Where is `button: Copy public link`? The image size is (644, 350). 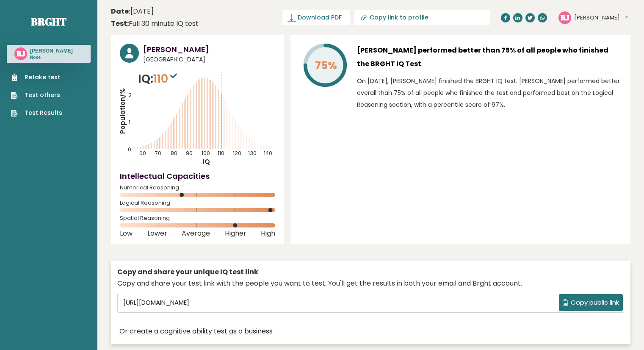 button: Copy public link is located at coordinates (591, 302).